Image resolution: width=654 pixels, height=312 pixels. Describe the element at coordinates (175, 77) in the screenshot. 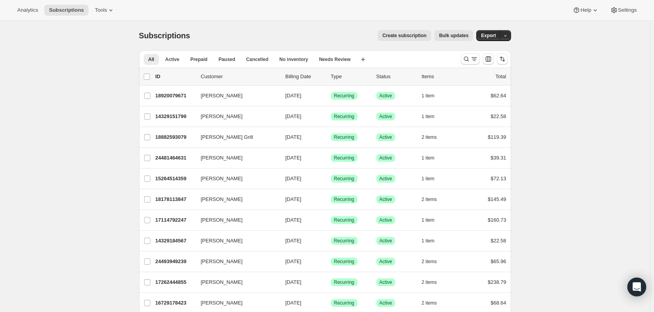

I see `p: ID` at that location.